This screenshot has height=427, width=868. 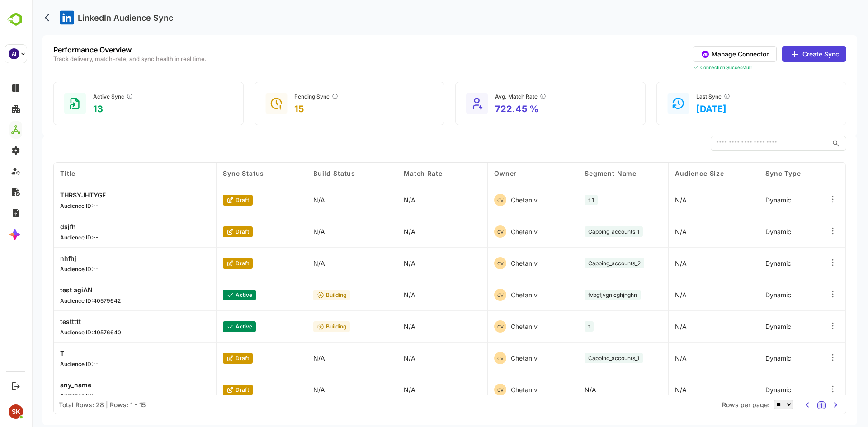 I want to click on button: Audiences still in ‘Building’ or ‘Updating’ for more than 24 hours., so click(x=303, y=96).